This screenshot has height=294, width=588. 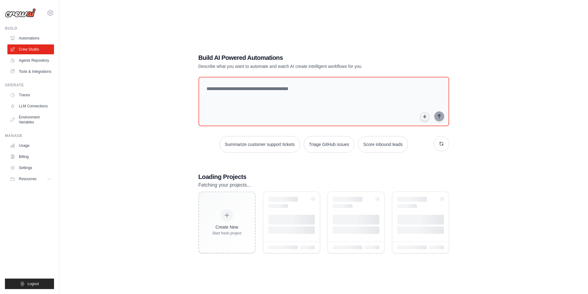 I want to click on a: Agents Repository, so click(x=31, y=61).